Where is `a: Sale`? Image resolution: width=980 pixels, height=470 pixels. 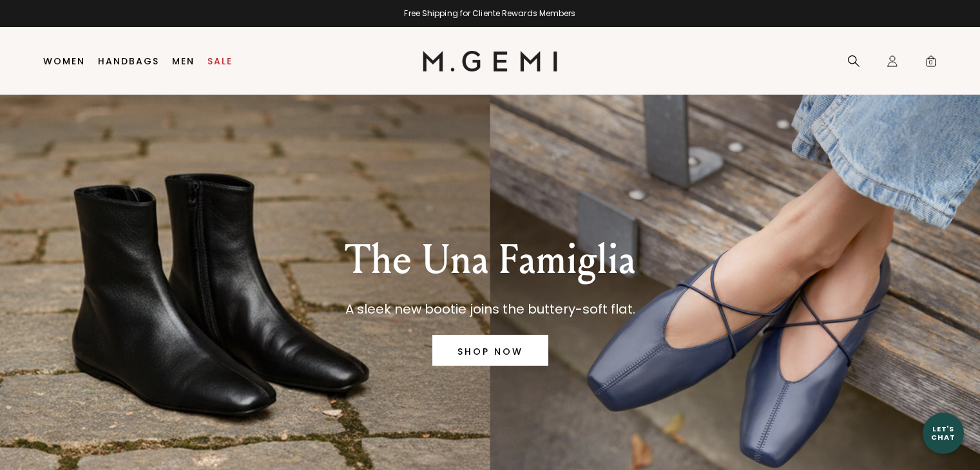
a: Sale is located at coordinates (219, 61).